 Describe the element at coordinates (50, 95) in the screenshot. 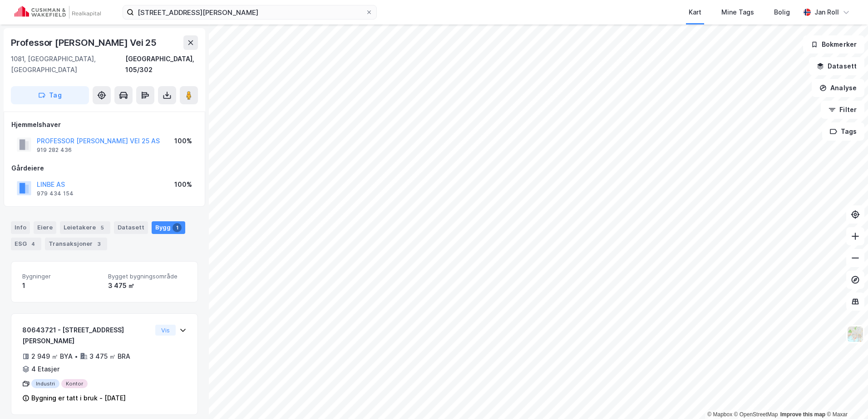

I see `button: Tag` at that location.